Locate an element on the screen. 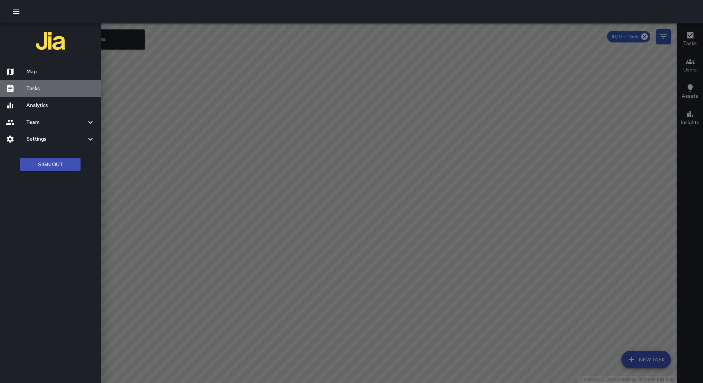 This screenshot has height=383, width=703. h6: Tasks is located at coordinates (60, 89).